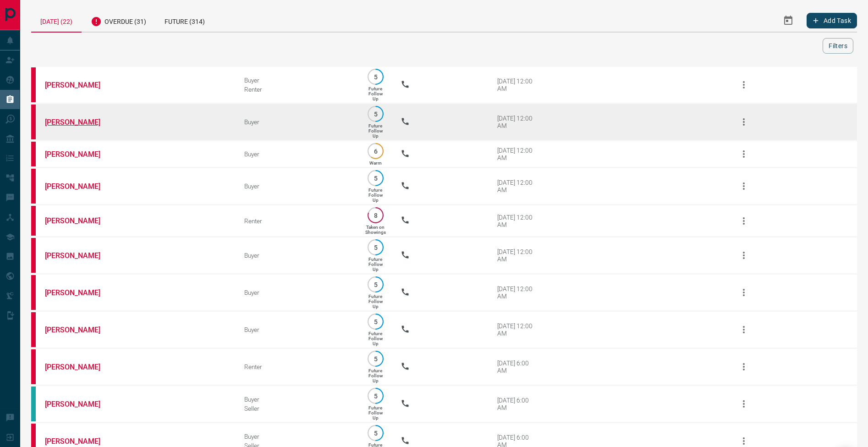 This screenshot has height=447, width=868. Describe the element at coordinates (838, 46) in the screenshot. I see `button: Filters` at that location.